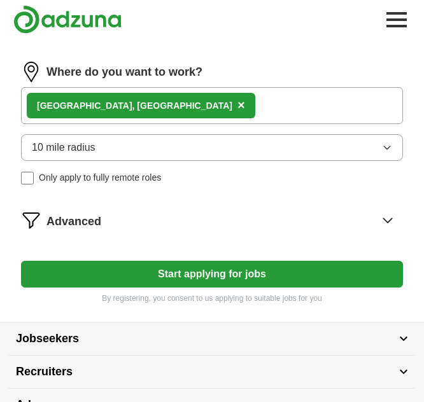  I want to click on p: By registering, you consent to us applying to suitable jobs for you, so click(212, 299).